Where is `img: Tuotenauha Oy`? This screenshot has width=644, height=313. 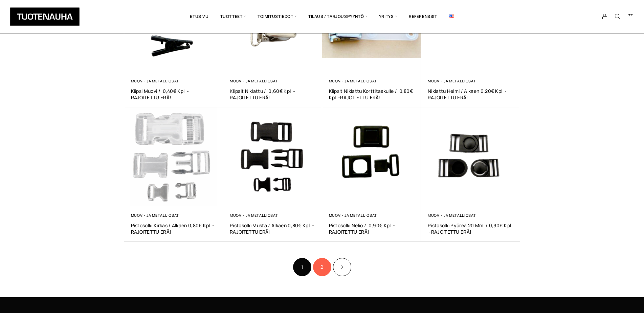 img: Tuotenauha Oy is located at coordinates (45, 16).